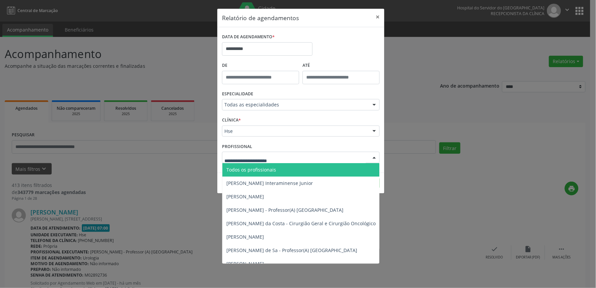 This screenshot has height=288, width=596. What do you see at coordinates (378, 17) in the screenshot?
I see `button: Close` at bounding box center [378, 17].